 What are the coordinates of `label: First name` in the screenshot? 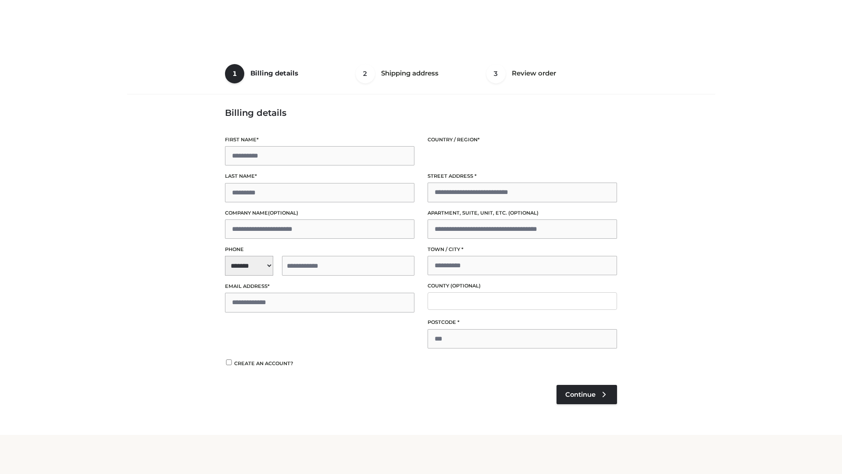 It's located at (320, 139).